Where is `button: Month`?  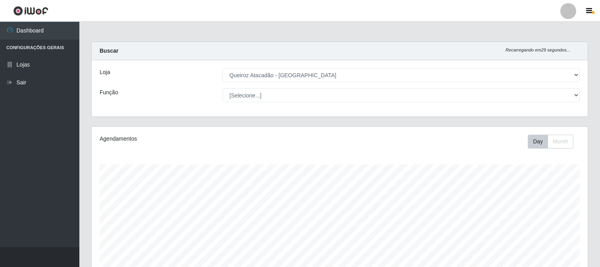 button: Month is located at coordinates (560, 142).